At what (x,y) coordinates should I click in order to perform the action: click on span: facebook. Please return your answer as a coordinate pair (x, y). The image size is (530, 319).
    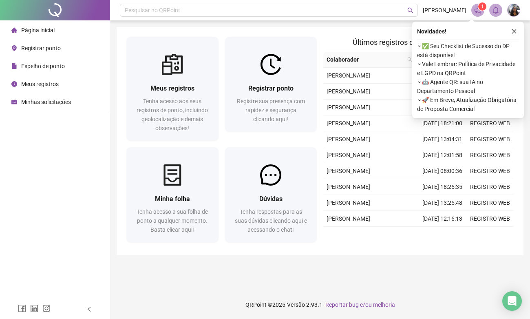
    Looking at the image, I should click on (22, 308).